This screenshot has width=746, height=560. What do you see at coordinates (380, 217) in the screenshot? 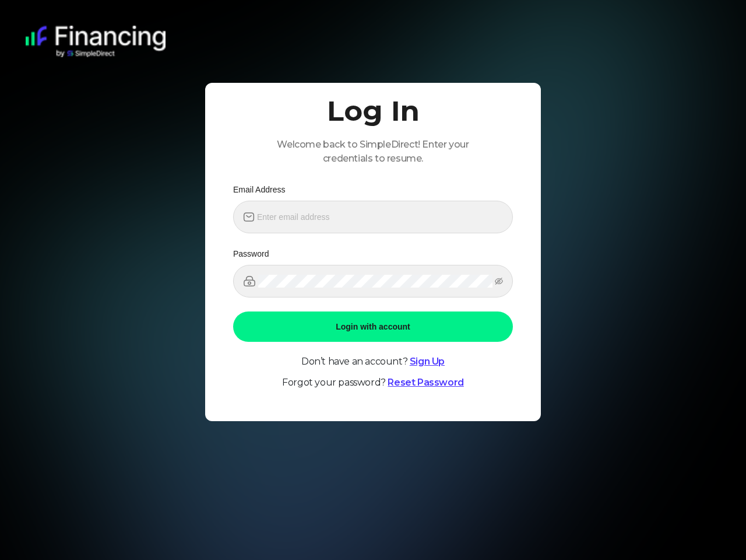
I see `input: Enter email address` at bounding box center [380, 217].